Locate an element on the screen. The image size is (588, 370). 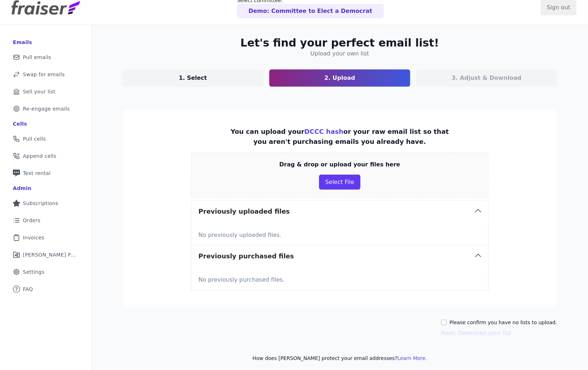
a: Settings is located at coordinates (45, 272).